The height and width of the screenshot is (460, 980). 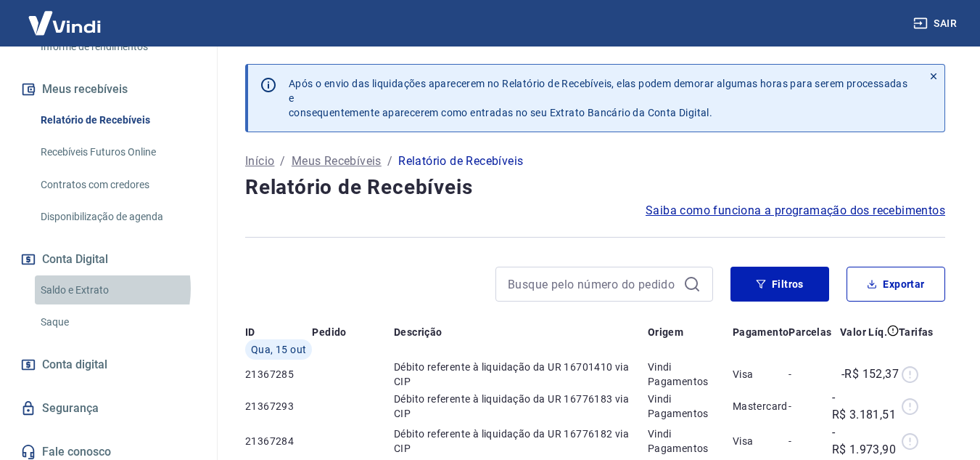 What do you see at coordinates (795, 210) in the screenshot?
I see `a: Saiba como funciona a programação dos recebimentos` at bounding box center [795, 210].